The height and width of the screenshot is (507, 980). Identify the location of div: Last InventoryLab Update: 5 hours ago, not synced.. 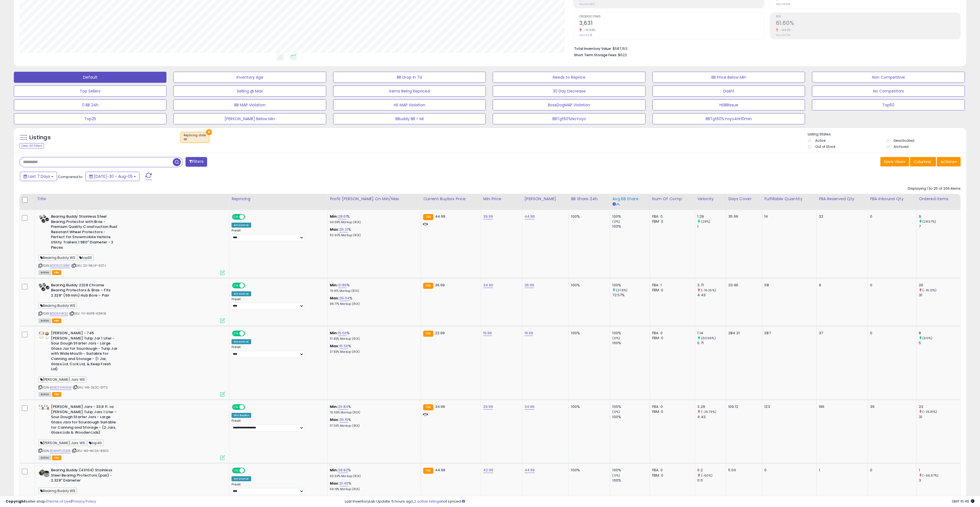
(660, 502).